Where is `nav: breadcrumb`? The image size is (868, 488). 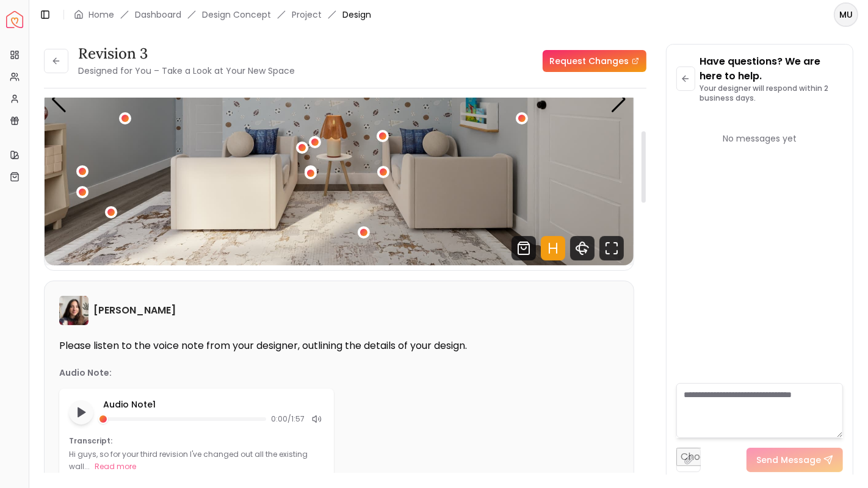
nav: breadcrumb is located at coordinates (222, 15).